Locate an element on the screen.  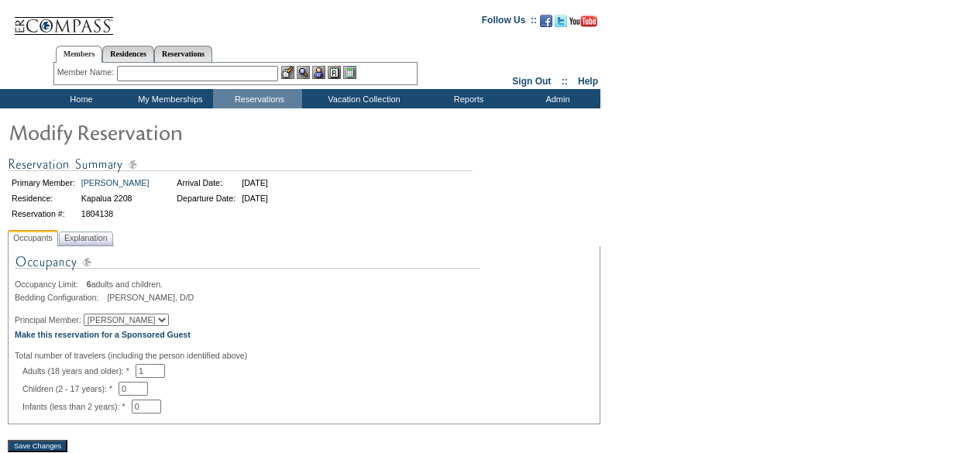
span: Occupants is located at coordinates (32, 238).